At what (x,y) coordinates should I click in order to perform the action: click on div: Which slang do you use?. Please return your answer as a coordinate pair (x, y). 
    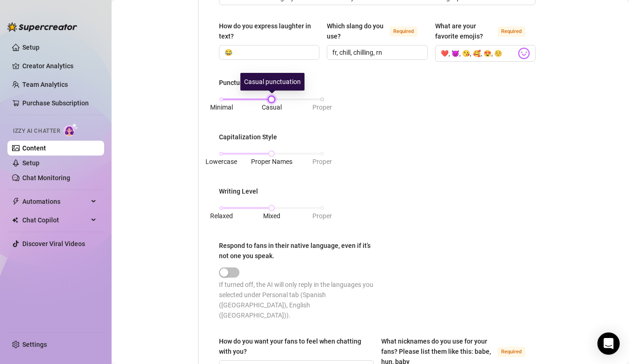
    Looking at the image, I should click on (356, 31).